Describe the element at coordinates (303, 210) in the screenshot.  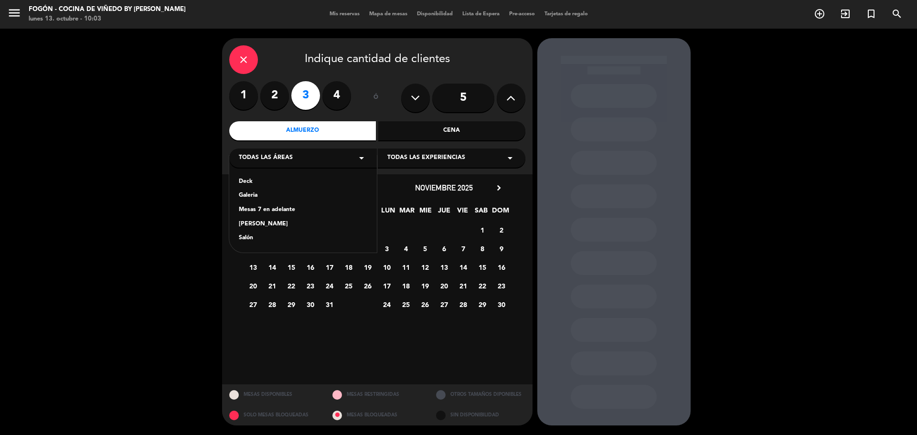
I see `div: Mesas 7 en adelante` at that location.